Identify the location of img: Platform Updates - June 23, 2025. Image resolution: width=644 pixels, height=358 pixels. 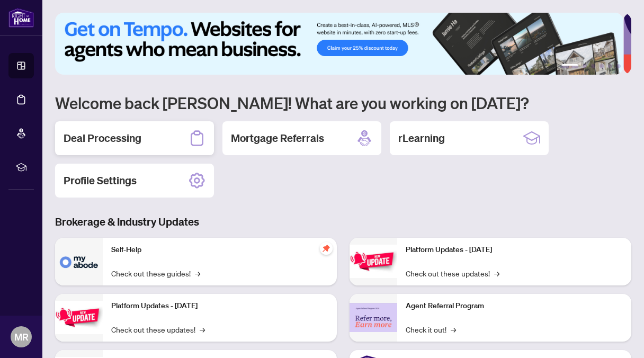
(374, 261).